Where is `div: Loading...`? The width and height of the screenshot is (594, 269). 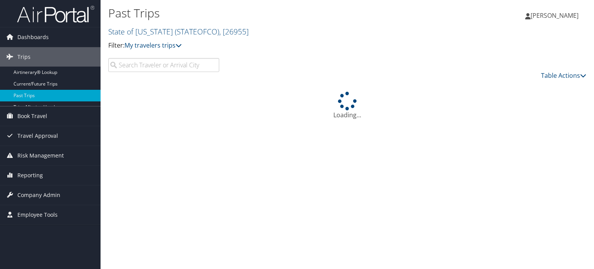
div: Loading... is located at coordinates (347, 106).